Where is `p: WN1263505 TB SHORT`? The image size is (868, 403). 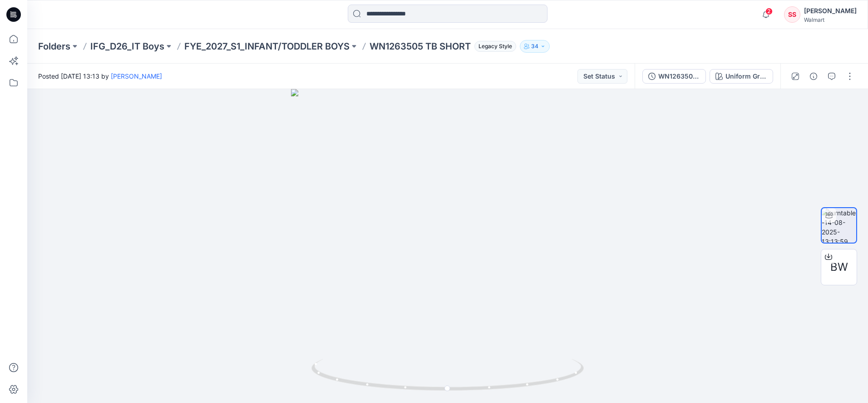 p: WN1263505 TB SHORT is located at coordinates (420, 46).